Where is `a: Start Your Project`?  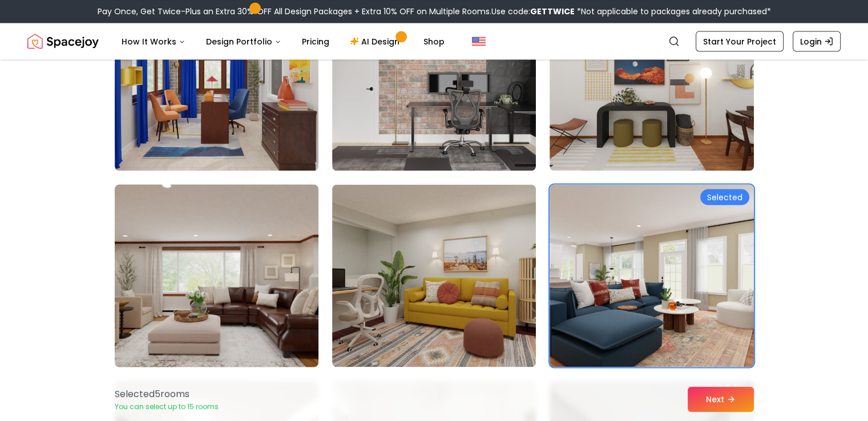 a: Start Your Project is located at coordinates (739, 41).